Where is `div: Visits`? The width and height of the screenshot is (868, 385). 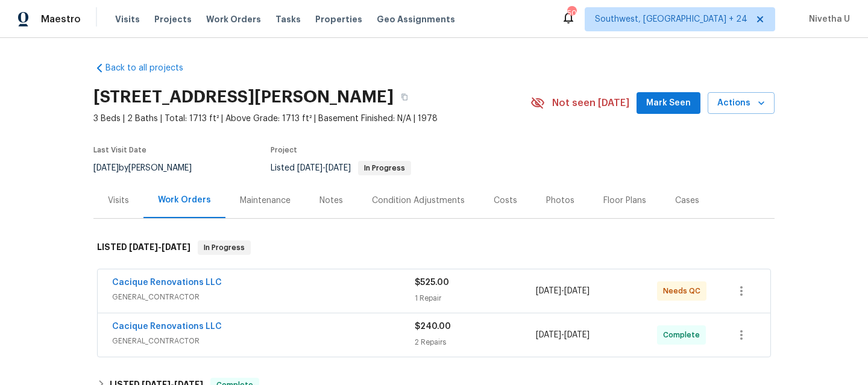 div: Visits is located at coordinates (118, 201).